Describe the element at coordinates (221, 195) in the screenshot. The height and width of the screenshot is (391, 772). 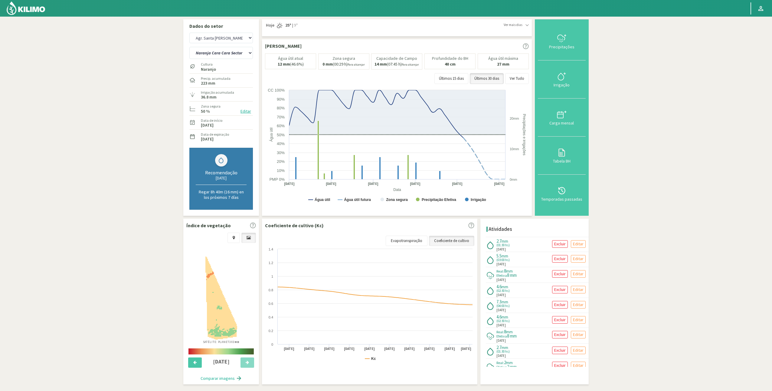
I see `p: Regar 8h 40m (16 mm) en los próximos 7 días` at that location.